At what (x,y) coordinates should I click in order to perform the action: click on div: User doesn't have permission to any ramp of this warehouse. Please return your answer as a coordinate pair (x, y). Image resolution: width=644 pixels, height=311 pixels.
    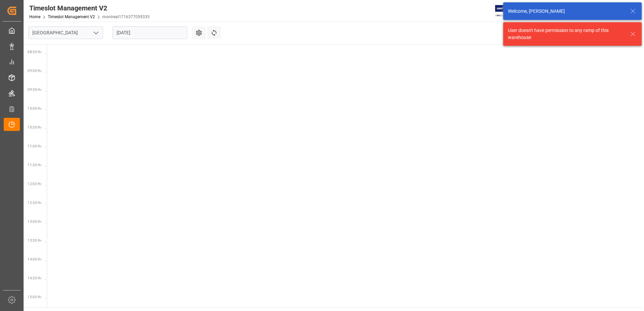
    Looking at the image, I should click on (566, 34).